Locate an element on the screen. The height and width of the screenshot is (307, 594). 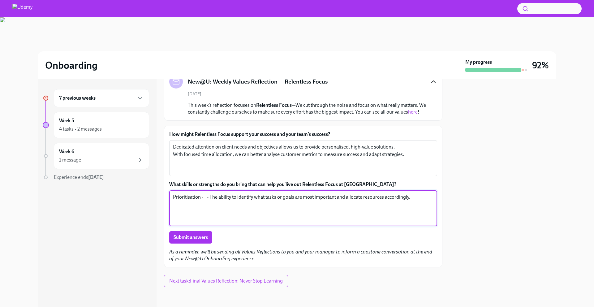
h6: Week 6 is located at coordinates (66, 151).